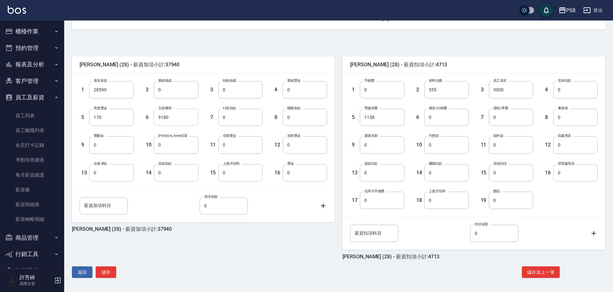 The height and width of the screenshot is (292, 613). Describe the element at coordinates (374, 191) in the screenshot. I see `label: 信用卡手續費` at that location.